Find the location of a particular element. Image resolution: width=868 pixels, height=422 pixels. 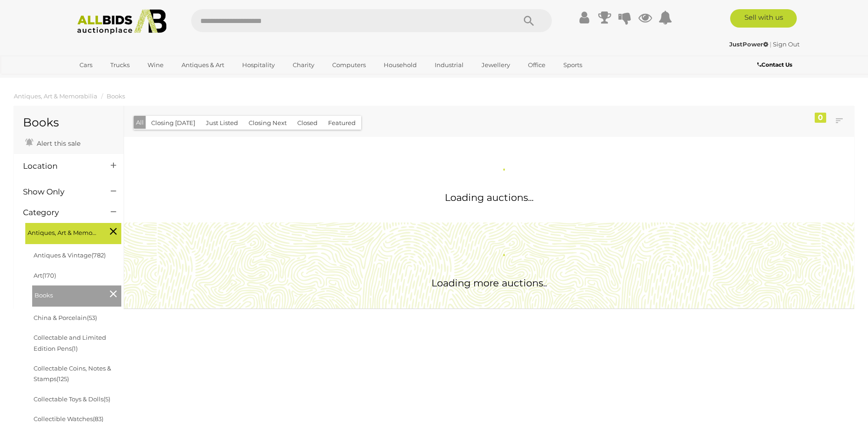

a: Collectable and Limited Edition Pens(1) is located at coordinates (70, 342).